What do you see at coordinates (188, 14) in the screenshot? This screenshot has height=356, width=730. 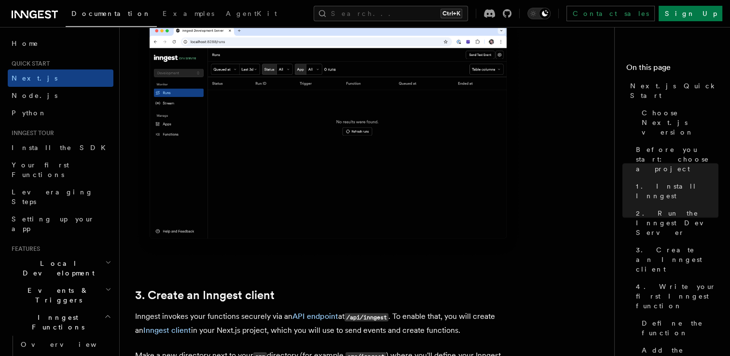 I see `span: Examples` at bounding box center [188, 14].